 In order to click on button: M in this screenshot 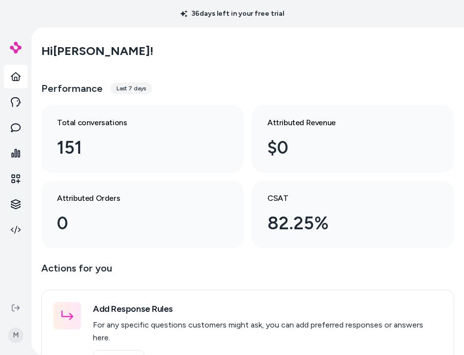, I will do `click(16, 335)`.